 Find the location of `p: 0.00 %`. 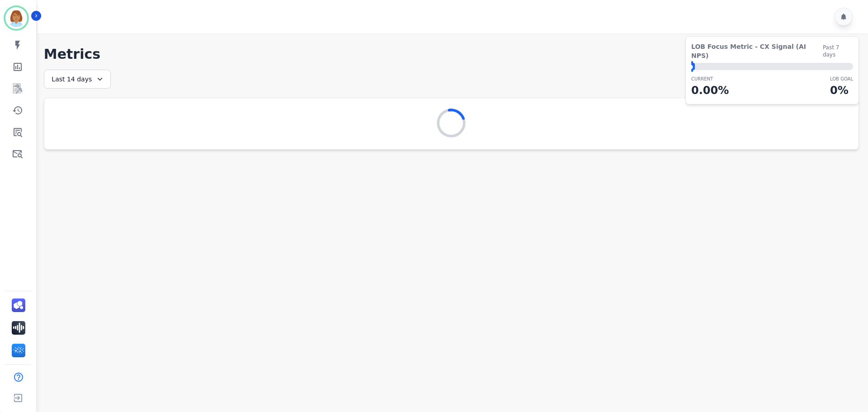

p: 0.00 % is located at coordinates (710, 90).